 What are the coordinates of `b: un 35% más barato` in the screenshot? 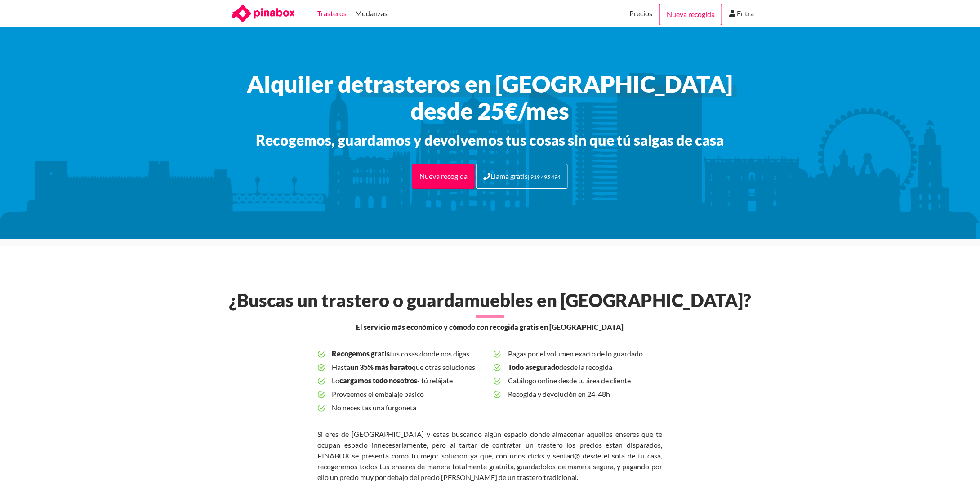 It's located at (381, 367).